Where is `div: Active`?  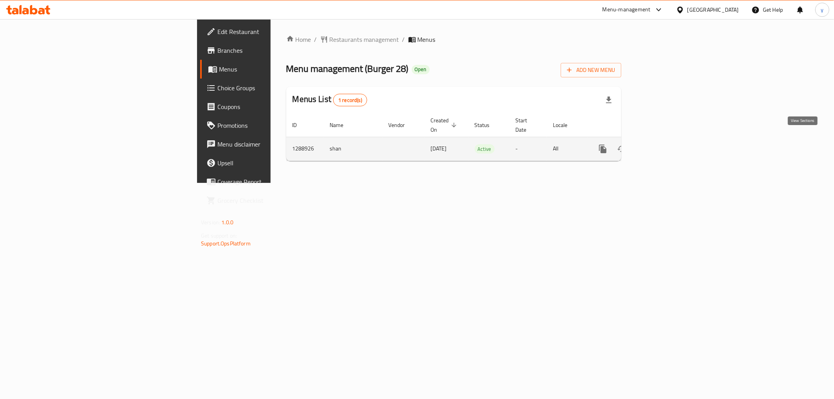 div: Active is located at coordinates (484, 149).